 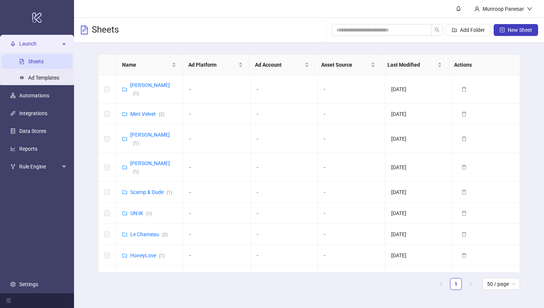 I want to click on a: 1, so click(x=456, y=284).